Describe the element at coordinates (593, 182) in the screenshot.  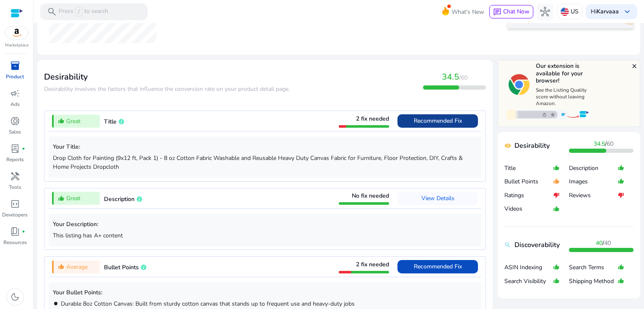
I see `p: Images` at that location.